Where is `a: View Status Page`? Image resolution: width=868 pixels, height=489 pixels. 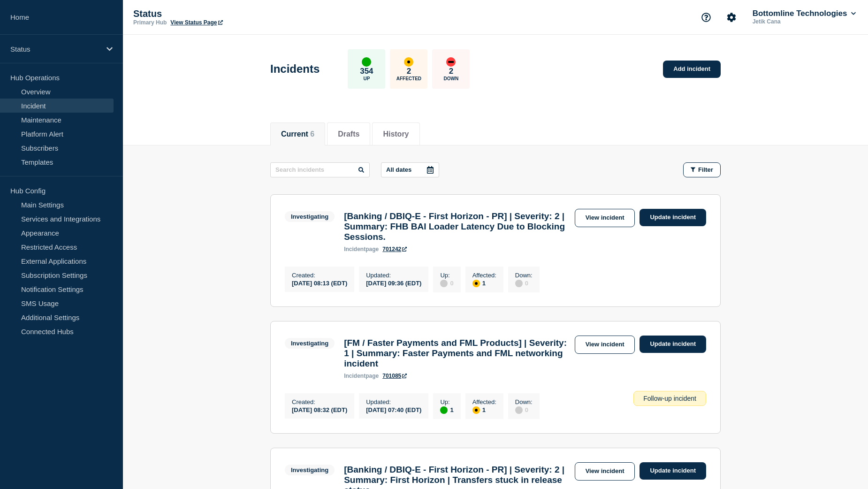 a: View Status Page is located at coordinates (196, 22).